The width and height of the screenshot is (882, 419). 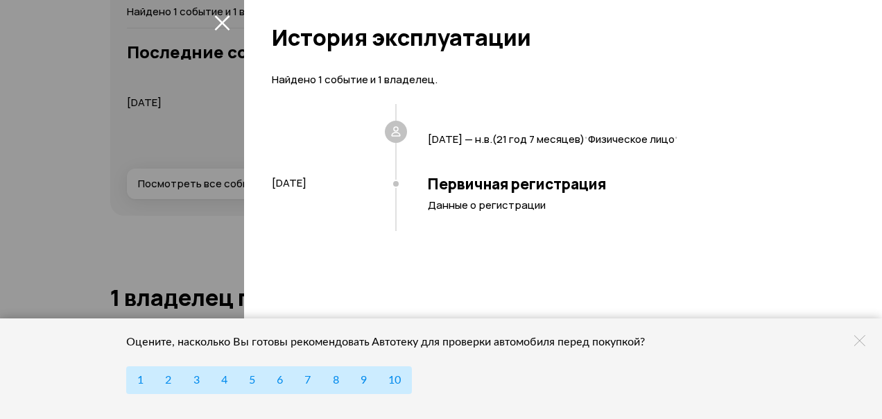 I want to click on span: Физическое лицо, so click(x=631, y=139).